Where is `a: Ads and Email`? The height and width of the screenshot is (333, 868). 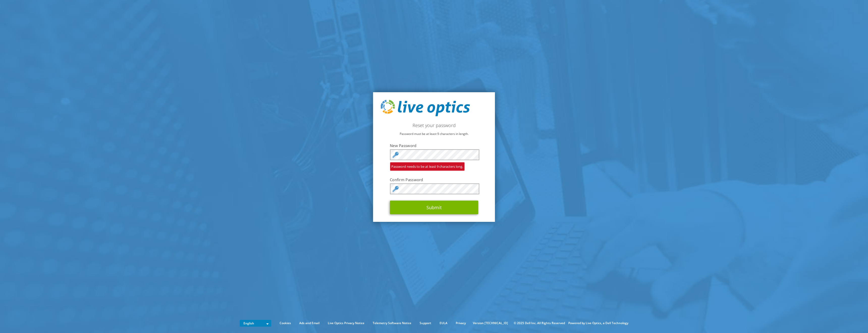 a: Ads and Email is located at coordinates (310, 323).